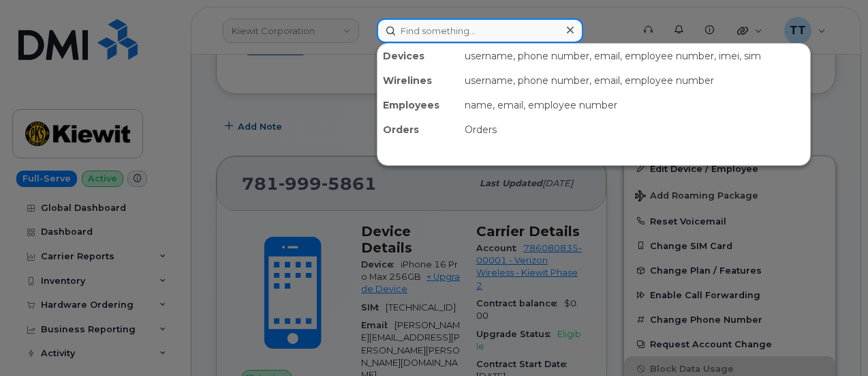  Describe the element at coordinates (418, 105) in the screenshot. I see `div: Employees` at that location.